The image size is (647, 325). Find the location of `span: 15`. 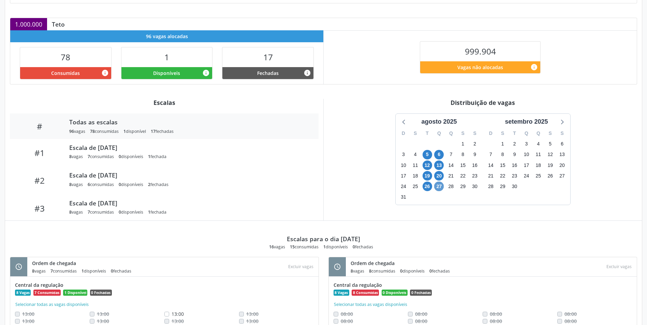

span: 15 is located at coordinates (292, 247).